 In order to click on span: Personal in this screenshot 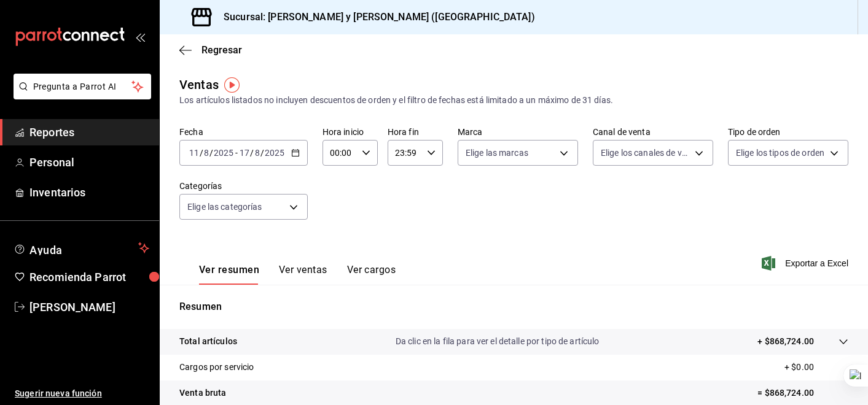, I will do `click(89, 162)`.